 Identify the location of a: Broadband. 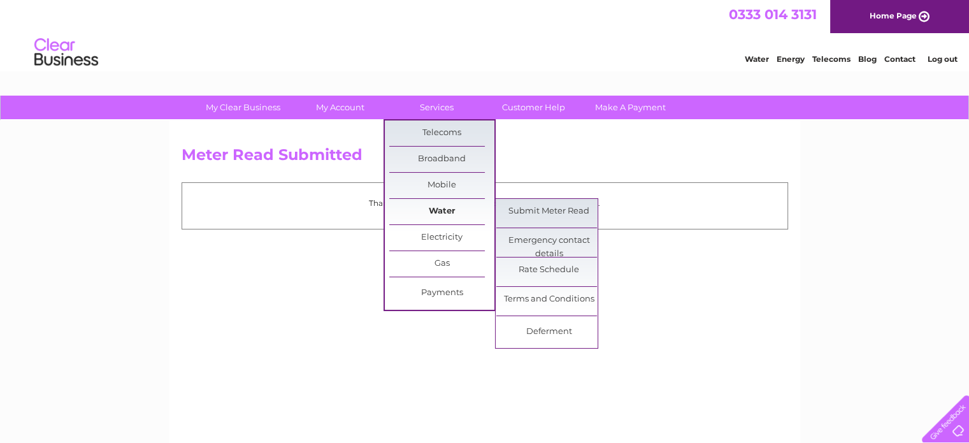
(442, 159).